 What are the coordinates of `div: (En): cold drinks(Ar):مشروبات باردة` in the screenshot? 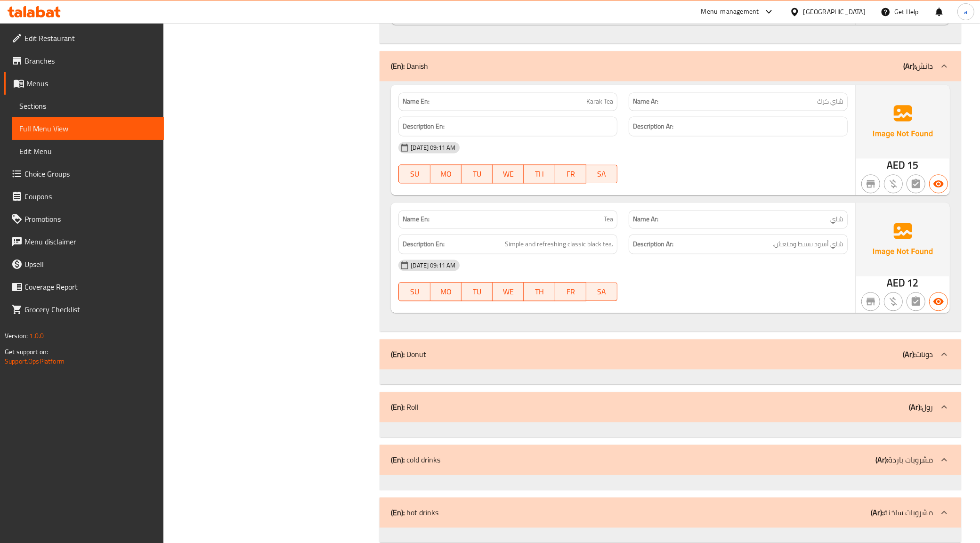 It's located at (671, 460).